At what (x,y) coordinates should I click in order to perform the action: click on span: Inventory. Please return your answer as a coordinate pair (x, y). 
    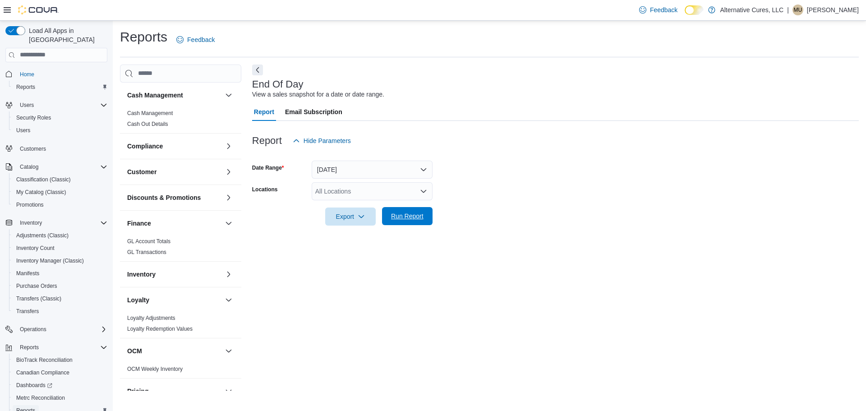
    Looking at the image, I should click on (31, 223).